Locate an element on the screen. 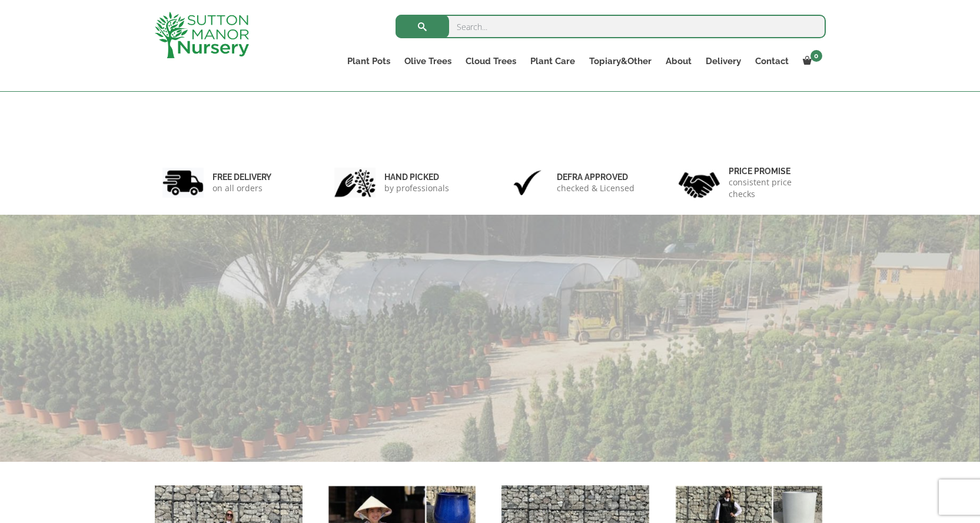  a: 0 is located at coordinates (811, 62).